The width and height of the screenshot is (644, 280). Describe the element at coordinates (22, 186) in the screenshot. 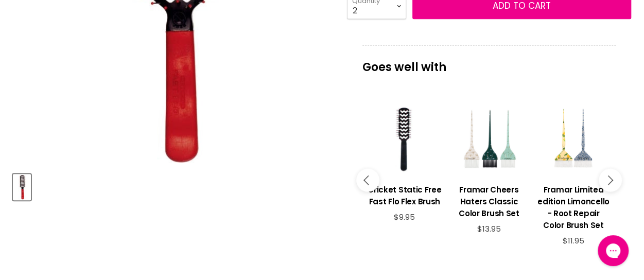

I see `img: Cricket Static Free FastFlo` at that location.